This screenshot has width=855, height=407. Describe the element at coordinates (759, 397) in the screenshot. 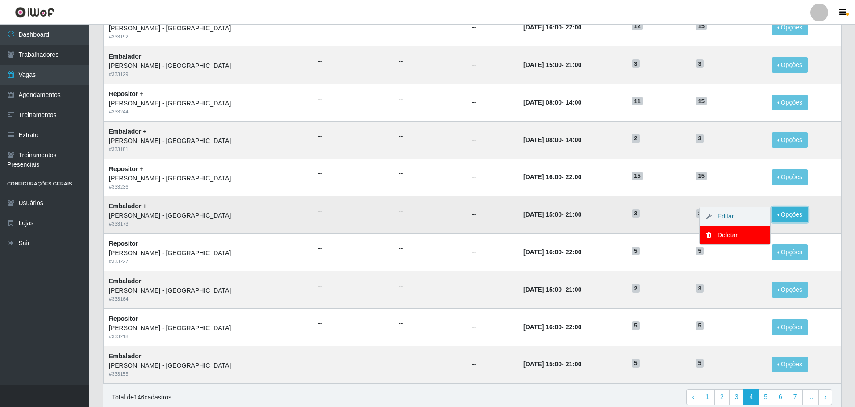

I see `nav: pagination` at that location.